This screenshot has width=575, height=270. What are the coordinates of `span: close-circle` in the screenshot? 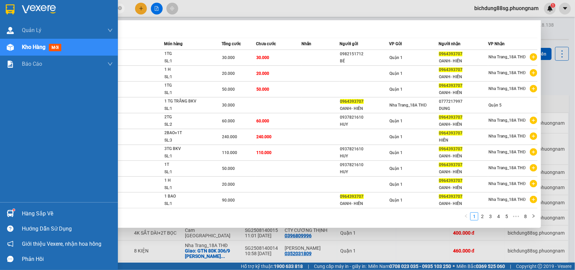 It's located at (120, 8).